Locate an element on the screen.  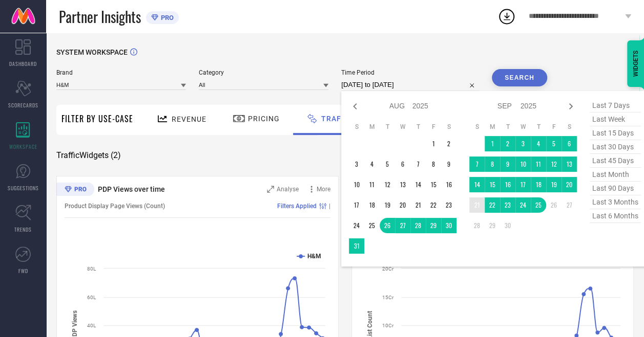
text: 40L is located at coordinates (91, 325).